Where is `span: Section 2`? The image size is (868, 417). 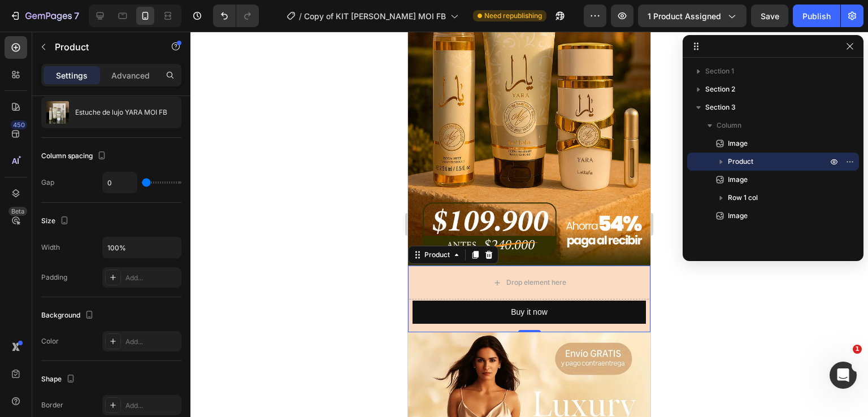
span: Section 2 is located at coordinates (720, 89).